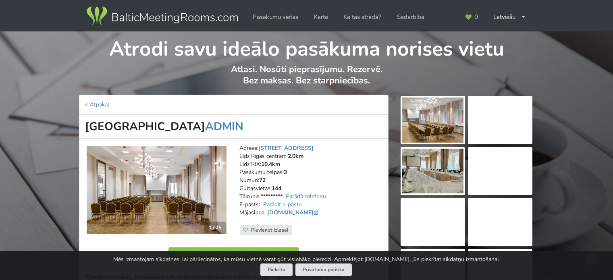 This screenshot has width=613, height=280. What do you see at coordinates (286, 172) in the screenshot?
I see `strong: 3` at bounding box center [286, 172].